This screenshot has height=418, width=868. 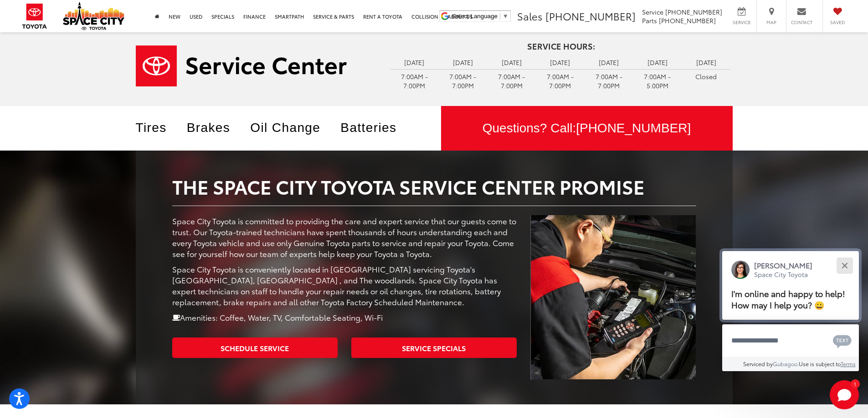 What do you see at coordinates (530, 16) in the screenshot?
I see `span: Sales` at bounding box center [530, 16].